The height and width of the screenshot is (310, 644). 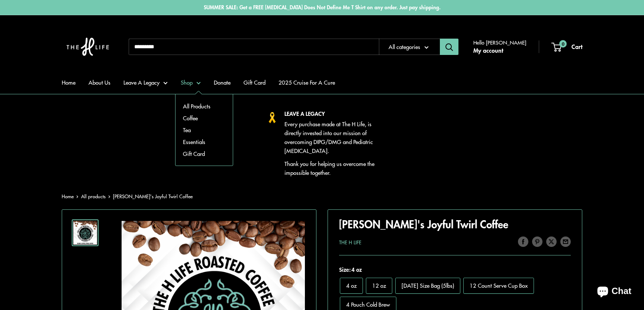 What do you see at coordinates (379, 285) in the screenshot?
I see `span: 12 oz` at bounding box center [379, 285].